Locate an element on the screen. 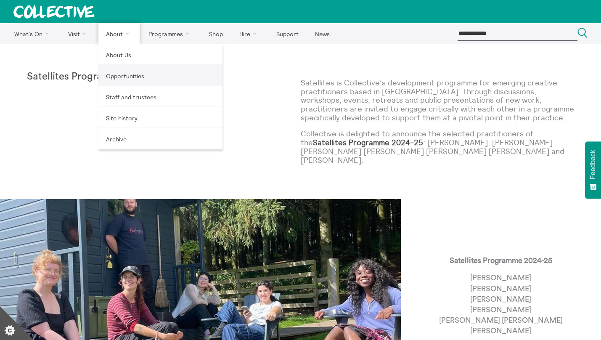 The width and height of the screenshot is (601, 340). a: Visit is located at coordinates (79, 34).